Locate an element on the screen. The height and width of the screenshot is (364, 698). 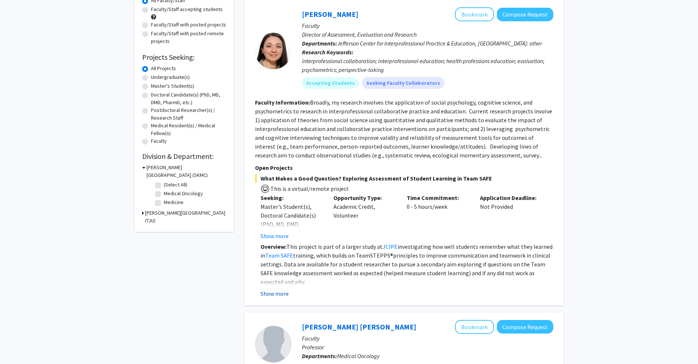
p: Professor is located at coordinates (428, 347).